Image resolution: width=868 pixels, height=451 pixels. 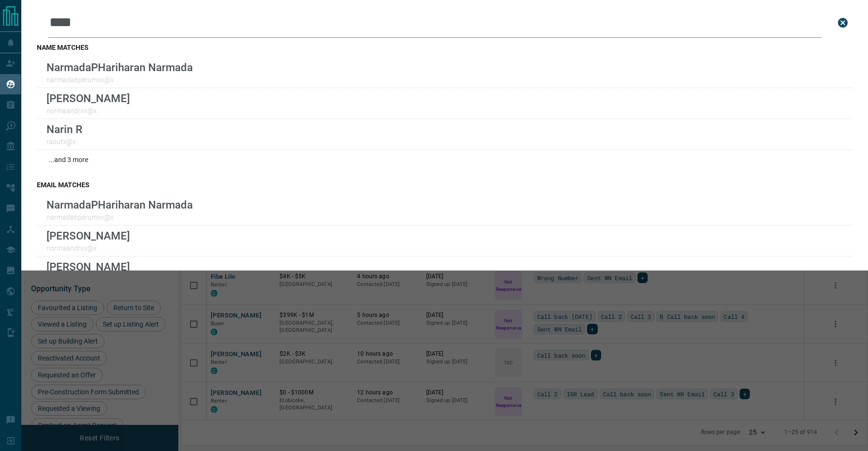 I want to click on div: ...and 3 more, so click(x=444, y=159).